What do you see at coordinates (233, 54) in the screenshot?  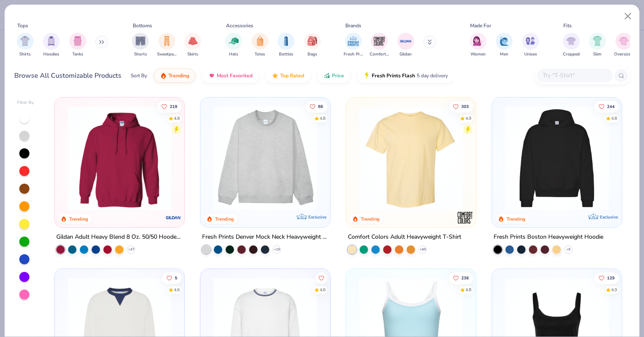 I see `span: Hats` at bounding box center [233, 54].